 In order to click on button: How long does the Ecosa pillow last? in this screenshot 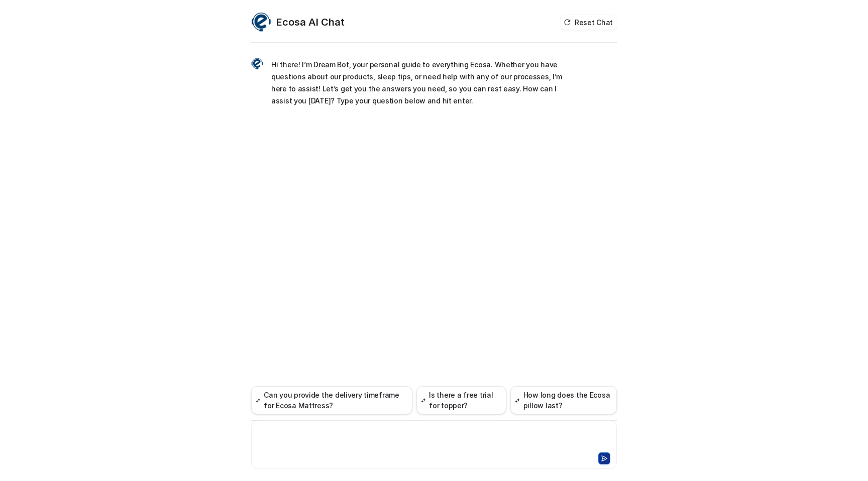, I will do `click(563, 400)`.